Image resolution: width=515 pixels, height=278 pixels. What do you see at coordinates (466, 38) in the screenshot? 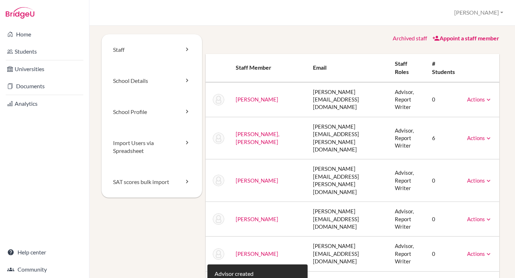
I see `a: Appoint a staff member` at bounding box center [466, 38].